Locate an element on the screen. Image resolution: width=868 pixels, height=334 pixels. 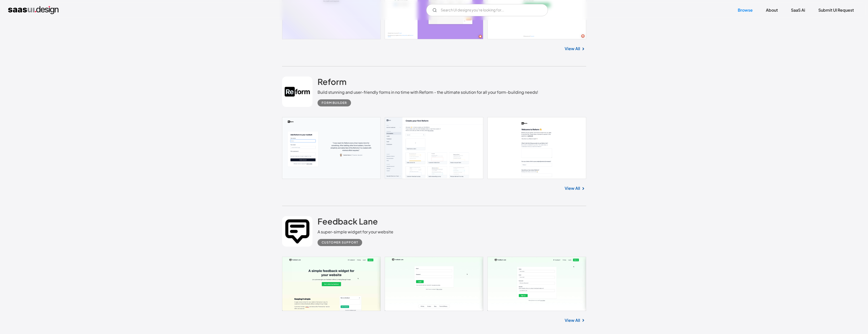
h2: Feedback Lane is located at coordinates (347, 222).